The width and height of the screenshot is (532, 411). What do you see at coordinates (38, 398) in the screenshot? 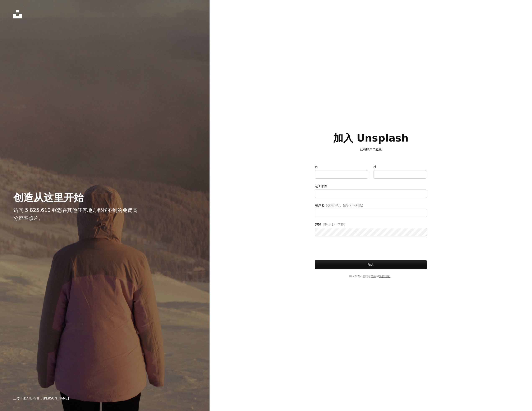
I see `font: 作者：` at bounding box center [38, 398].